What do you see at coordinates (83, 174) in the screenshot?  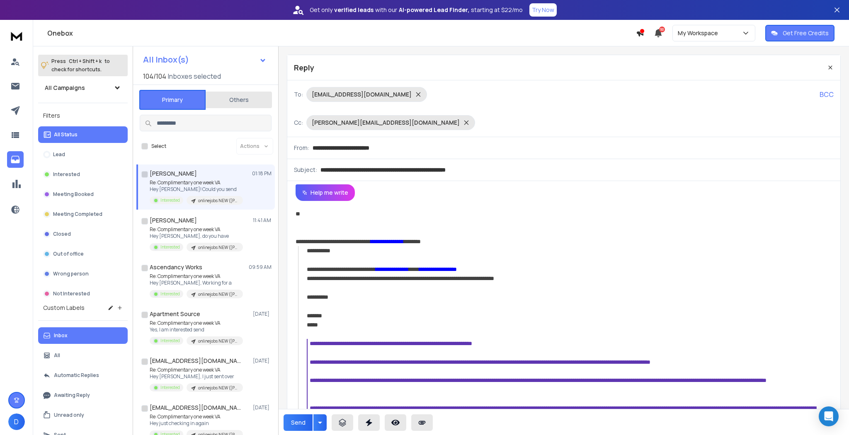 I see `button: Interested` at bounding box center [83, 174].